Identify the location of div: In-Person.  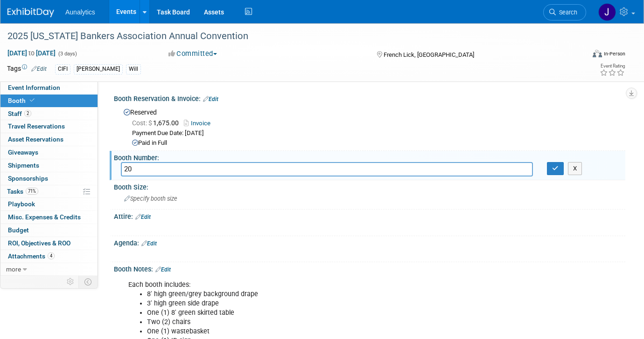
(614, 54).